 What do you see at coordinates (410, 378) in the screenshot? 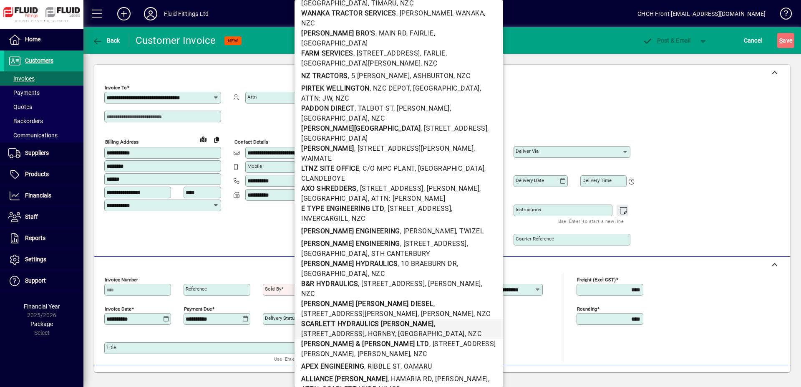
I see `span: , HAMARIA RD` at bounding box center [410, 378].